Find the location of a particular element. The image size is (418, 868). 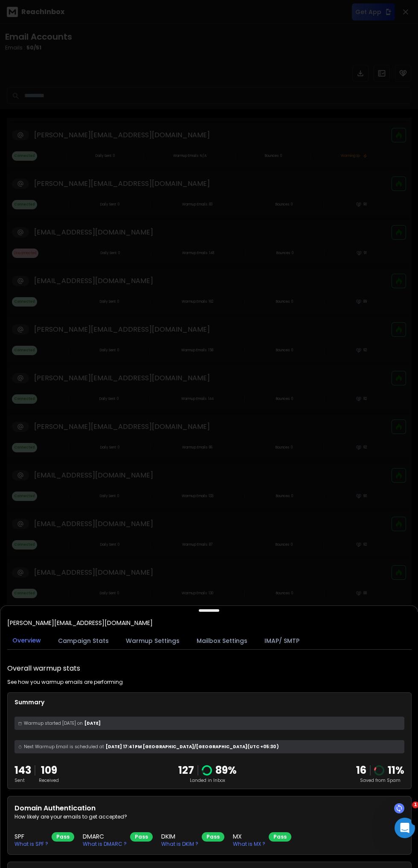

p: 89 % is located at coordinates (226, 770).